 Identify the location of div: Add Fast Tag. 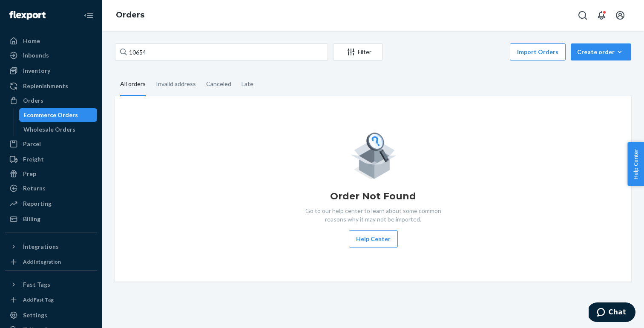
(39, 299).